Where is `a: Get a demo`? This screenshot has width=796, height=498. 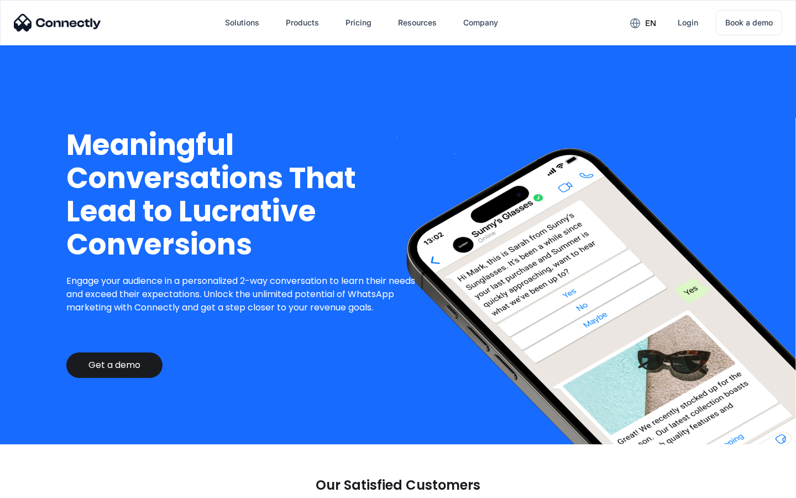
a: Get a demo is located at coordinates (114, 365).